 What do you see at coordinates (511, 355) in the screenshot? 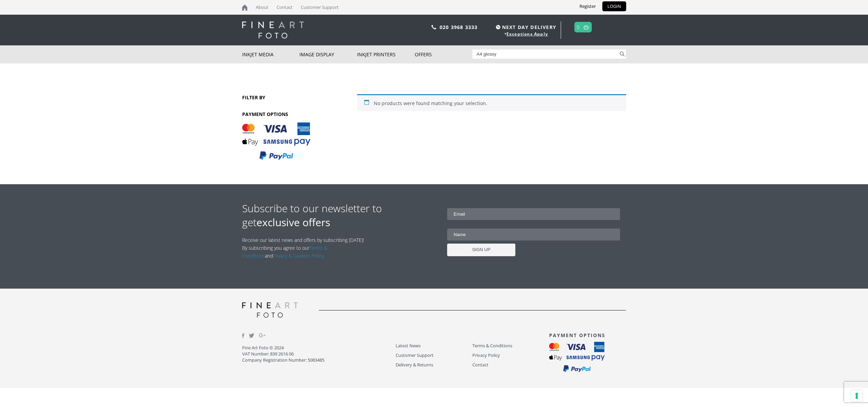
I see `a: Privacy Policy` at bounding box center [511, 355].